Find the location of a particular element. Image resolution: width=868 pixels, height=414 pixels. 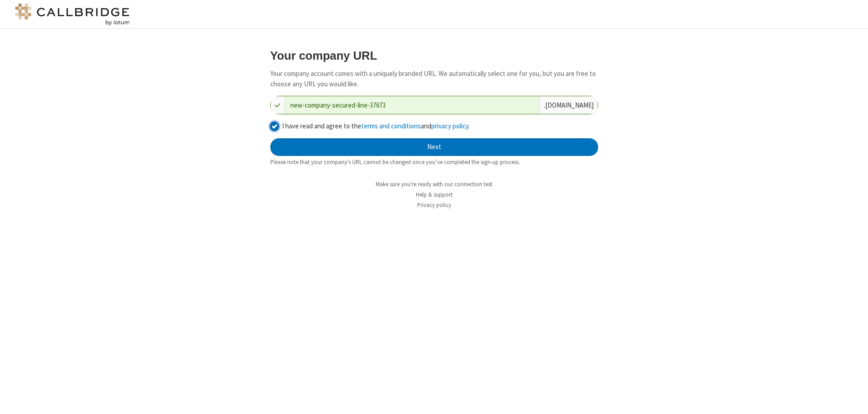

a: privacy policy is located at coordinates (450, 126).